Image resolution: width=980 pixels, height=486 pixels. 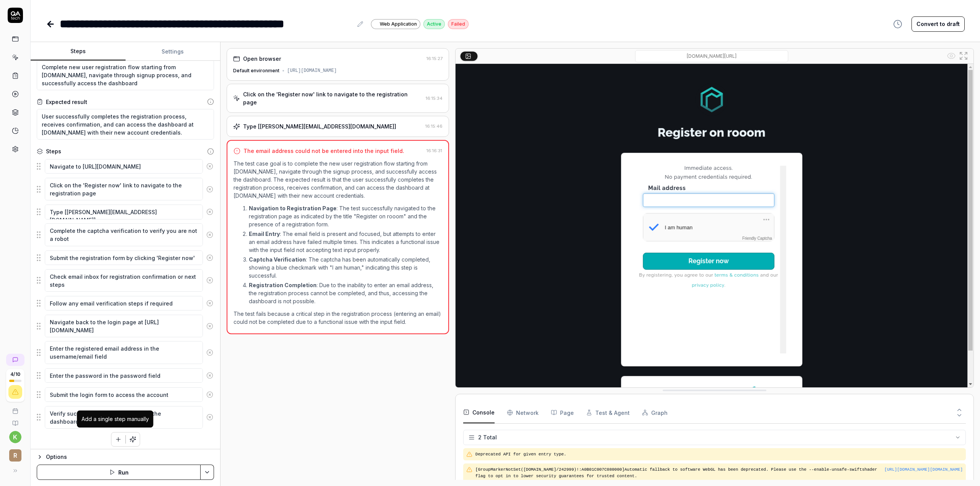 What do you see at coordinates (16, 456) in the screenshot?
I see `span: r` at bounding box center [16, 456].